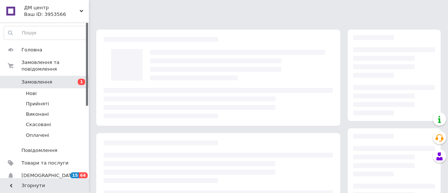 This screenshot has width=448, height=193. I want to click on div: Ваш ID: 3953566, so click(56, 14).